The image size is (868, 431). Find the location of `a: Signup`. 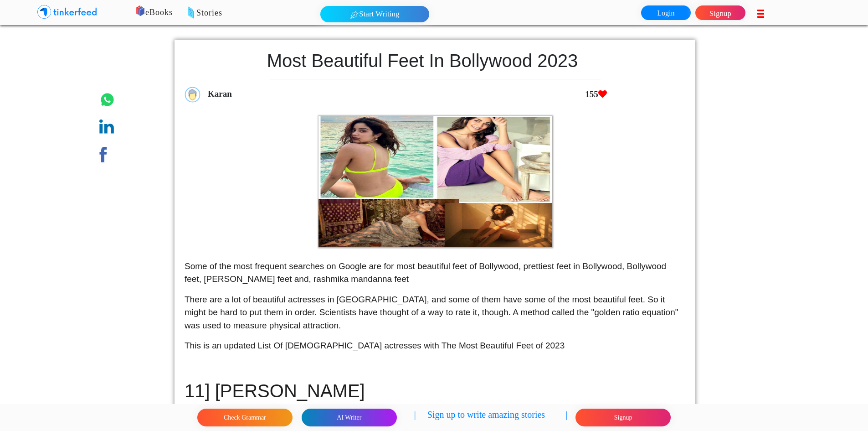

a: Signup is located at coordinates (721, 13).